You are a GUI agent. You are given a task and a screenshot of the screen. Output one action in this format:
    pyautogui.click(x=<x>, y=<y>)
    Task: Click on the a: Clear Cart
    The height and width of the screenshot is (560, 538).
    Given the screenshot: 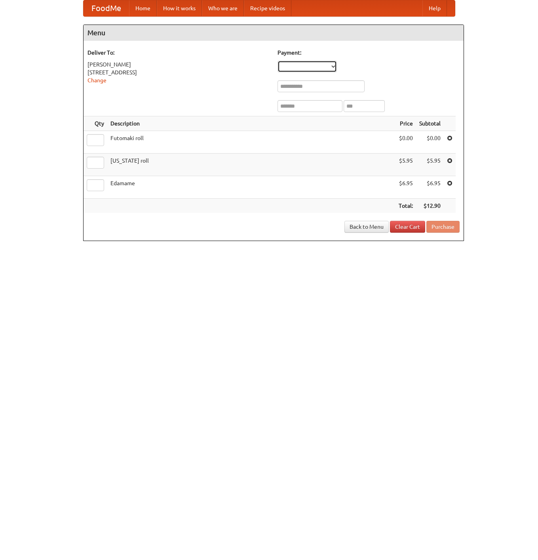 What is the action you would take?
    pyautogui.click(x=407, y=227)
    